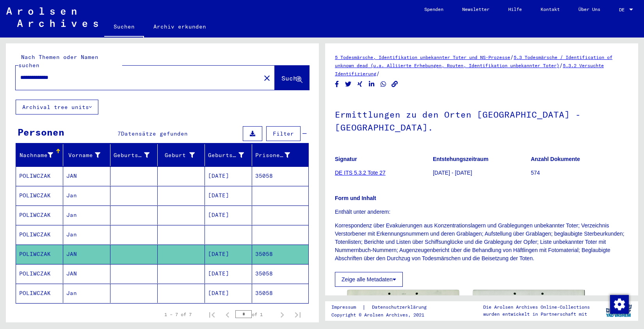 Image resolution: width=644 pixels, height=329 pixels. Describe the element at coordinates (555, 159) in the screenshot. I see `b: Anzahl Dokumente` at that location.